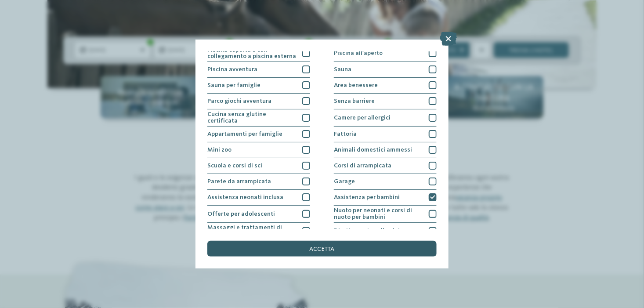 The height and width of the screenshot is (308, 644). I want to click on span: Scuola e corsi di sci, so click(235, 166).